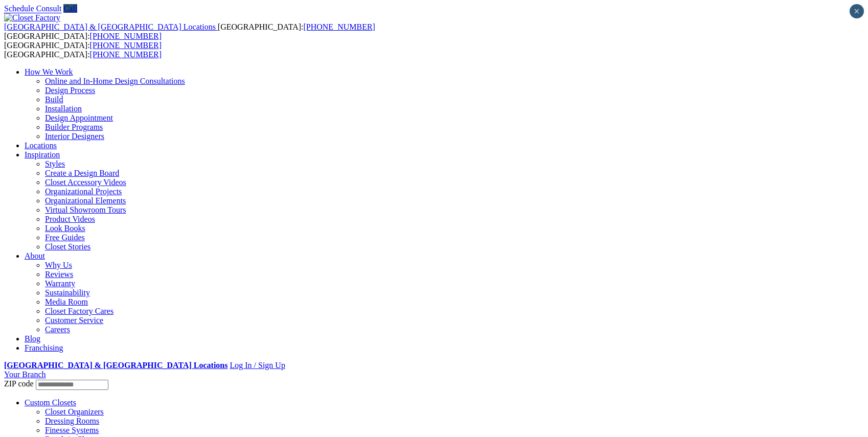 Image resolution: width=868 pixels, height=437 pixels. What do you see at coordinates (74, 412) in the screenshot?
I see `a: Closet Organizers` at bounding box center [74, 412].